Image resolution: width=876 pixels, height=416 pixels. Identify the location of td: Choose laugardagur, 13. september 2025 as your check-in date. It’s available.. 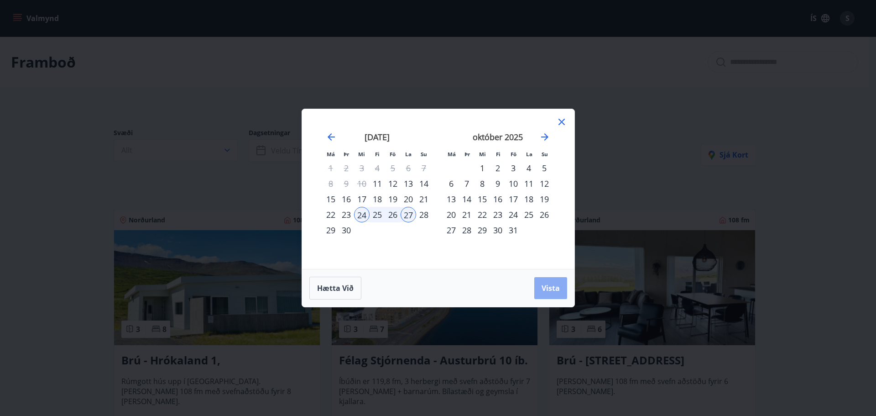
(409, 183).